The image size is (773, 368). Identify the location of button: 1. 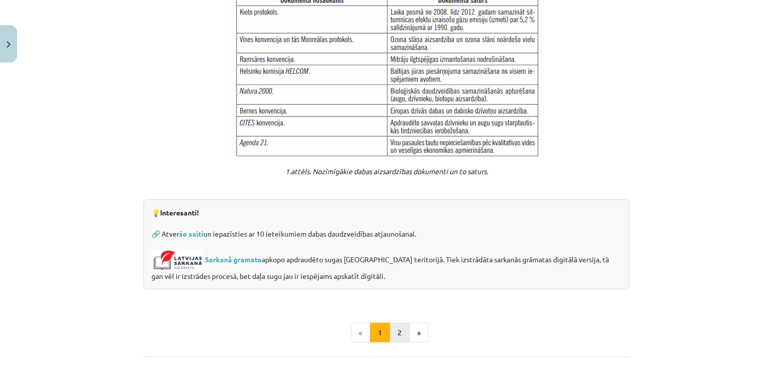
(380, 333).